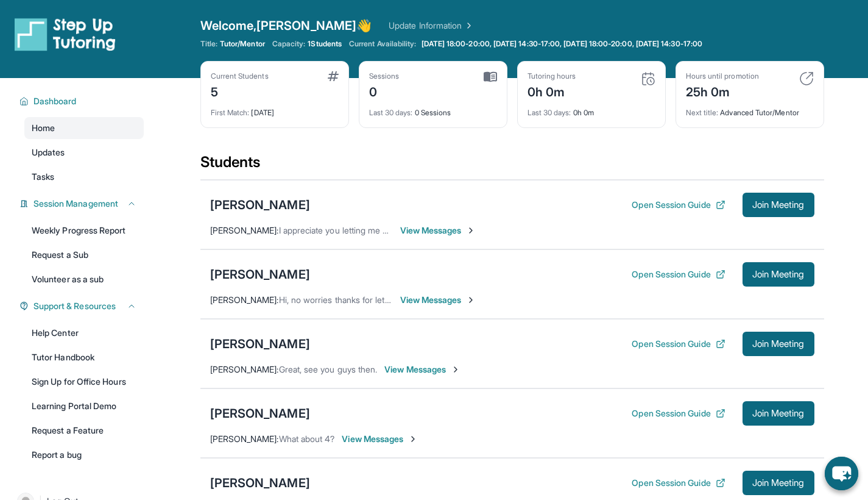 The width and height of the screenshot is (868, 500). Describe the element at coordinates (240, 76) in the screenshot. I see `div: Current Students` at that location.